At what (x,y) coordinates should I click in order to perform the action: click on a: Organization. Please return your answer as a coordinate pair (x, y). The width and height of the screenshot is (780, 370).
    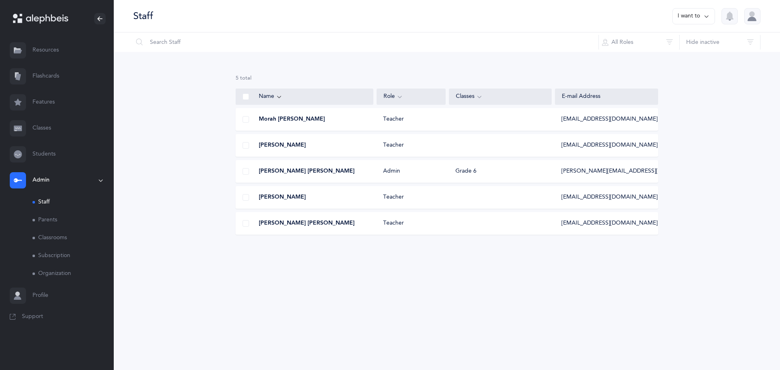
    Looking at the image, I should click on (73, 274).